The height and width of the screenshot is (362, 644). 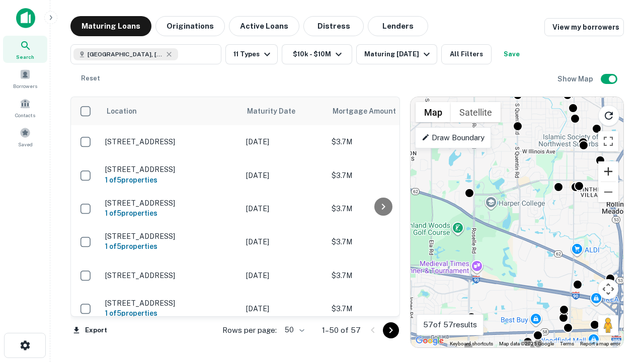 I want to click on button: Keyboard shortcuts, so click(x=471, y=344).